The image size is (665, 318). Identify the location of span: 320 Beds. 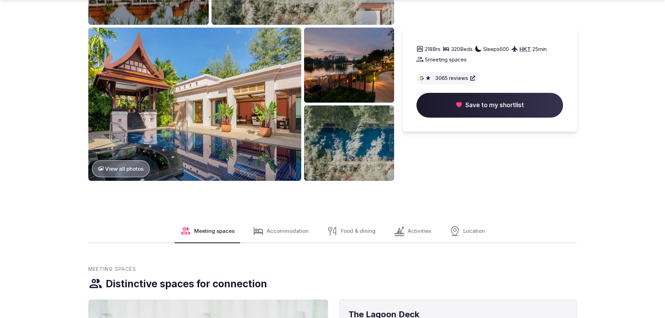
(462, 49).